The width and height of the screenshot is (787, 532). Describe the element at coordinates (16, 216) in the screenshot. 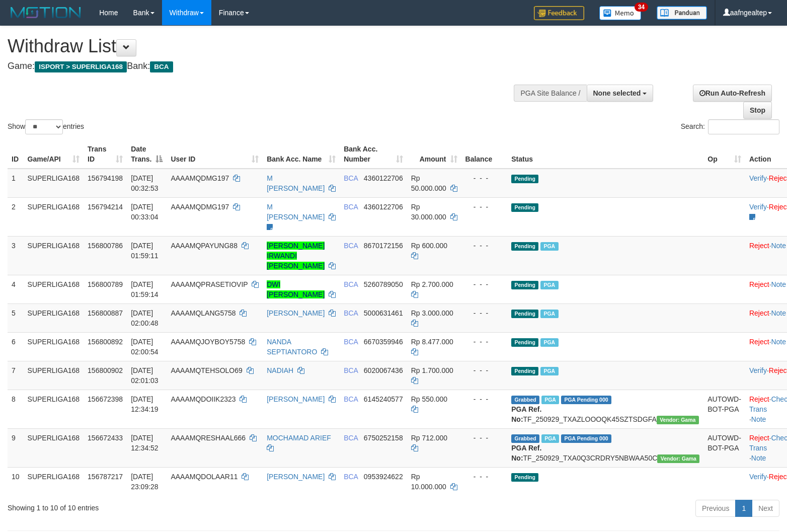

I see `td: 2` at that location.